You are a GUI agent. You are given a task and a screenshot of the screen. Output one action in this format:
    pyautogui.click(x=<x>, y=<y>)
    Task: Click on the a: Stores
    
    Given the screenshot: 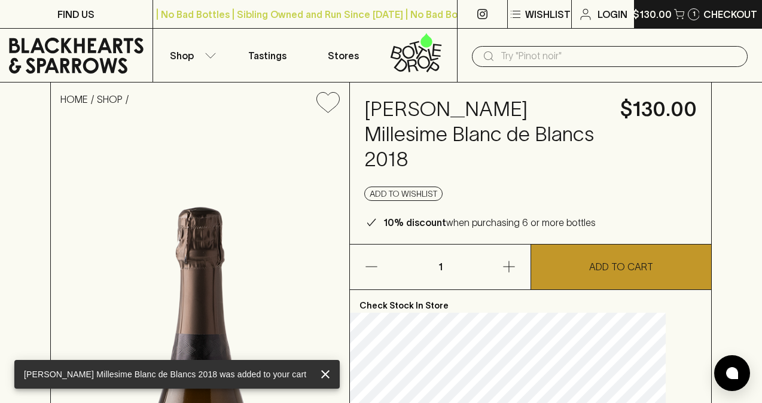 What is the action you would take?
    pyautogui.click(x=343, y=55)
    